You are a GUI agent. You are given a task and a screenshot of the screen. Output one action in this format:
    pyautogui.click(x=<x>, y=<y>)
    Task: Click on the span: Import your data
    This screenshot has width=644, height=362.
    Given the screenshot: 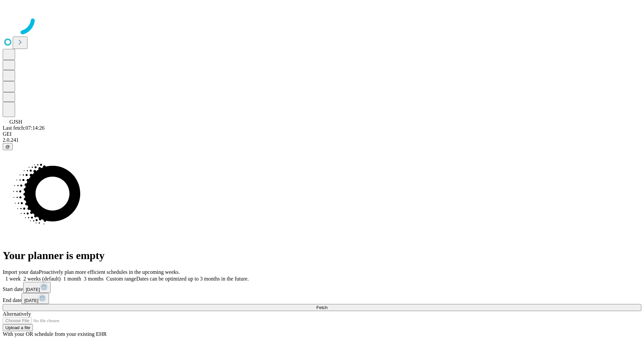 What is the action you would take?
    pyautogui.click(x=21, y=272)
    